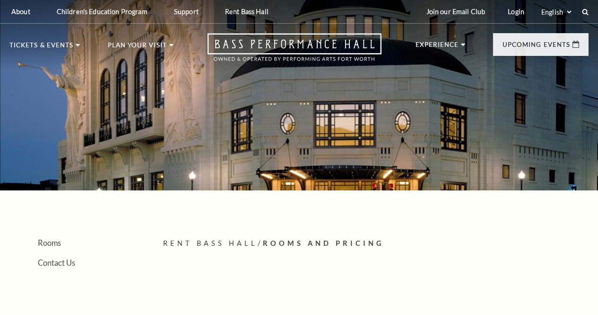  Describe the element at coordinates (438, 47) in the screenshot. I see `p: Experience` at that location.